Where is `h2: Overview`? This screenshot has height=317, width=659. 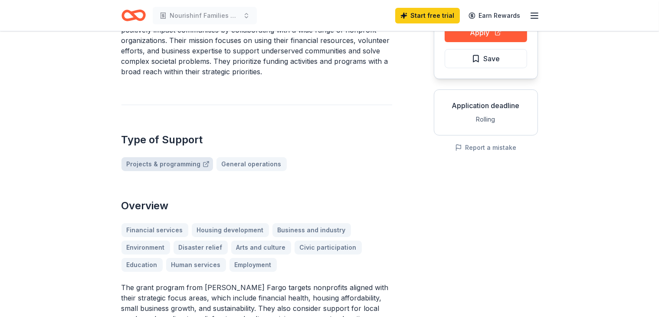 h2: Overview is located at coordinates (257, 206).